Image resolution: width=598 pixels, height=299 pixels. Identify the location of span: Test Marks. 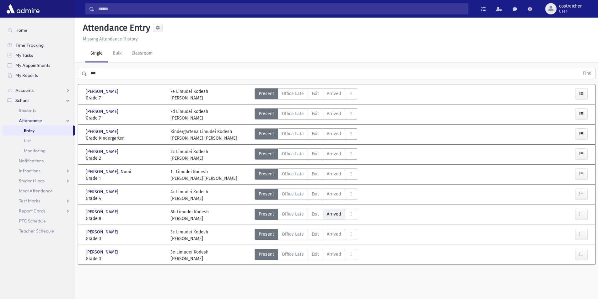
(29, 201).